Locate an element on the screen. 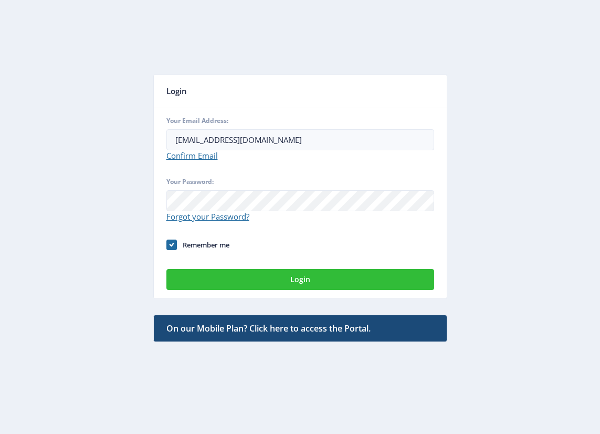 This screenshot has width=600, height=434. span: Your Email Address: is located at coordinates (198, 120).